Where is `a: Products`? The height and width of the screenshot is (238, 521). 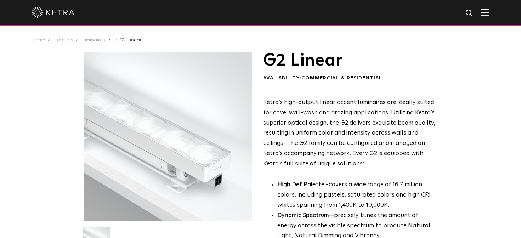
a: Products is located at coordinates (63, 40).